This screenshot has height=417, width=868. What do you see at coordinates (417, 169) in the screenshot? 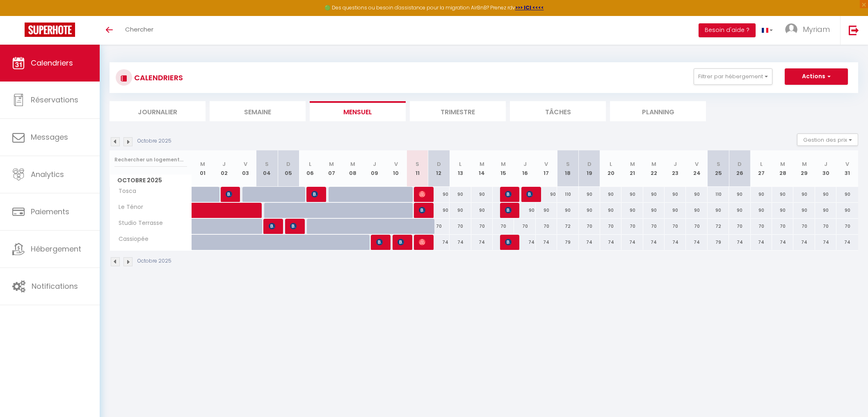
I see `th: 11` at bounding box center [417, 169].